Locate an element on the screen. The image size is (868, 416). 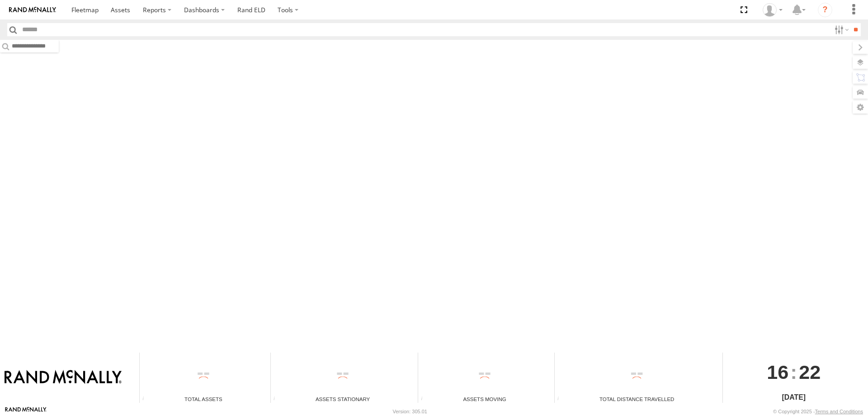
div: Total distance travelled by all assets within specified date range and applied filters is located at coordinates (562, 399).